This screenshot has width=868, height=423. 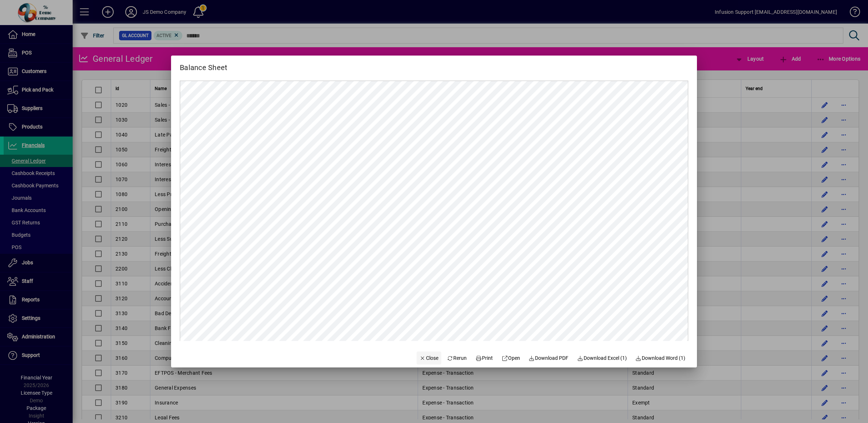 I want to click on span: Download PDF, so click(x=548, y=358).